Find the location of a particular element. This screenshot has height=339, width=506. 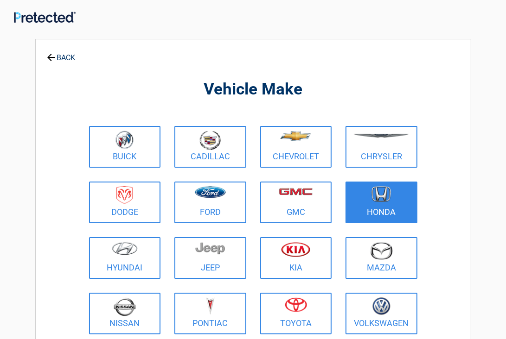

img: chrysler is located at coordinates (381, 136).